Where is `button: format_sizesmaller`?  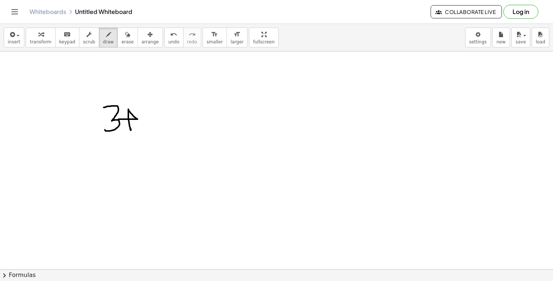
button: format_sizesmaller is located at coordinates (215, 37).